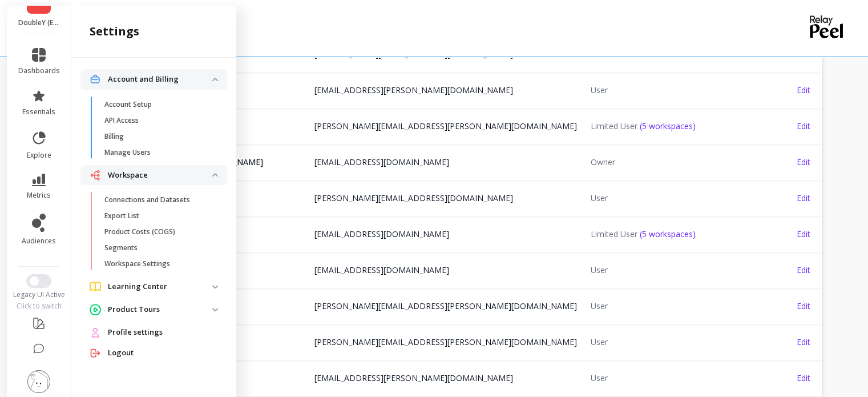 This screenshot has width=868, height=397. What do you see at coordinates (122, 216) in the screenshot?
I see `p: Export List` at bounding box center [122, 216].